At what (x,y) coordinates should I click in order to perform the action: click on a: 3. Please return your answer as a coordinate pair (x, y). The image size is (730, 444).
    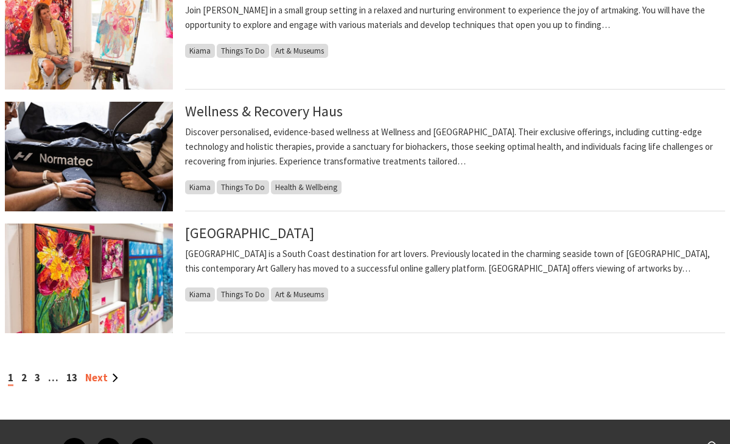
    Looking at the image, I should click on (37, 377).